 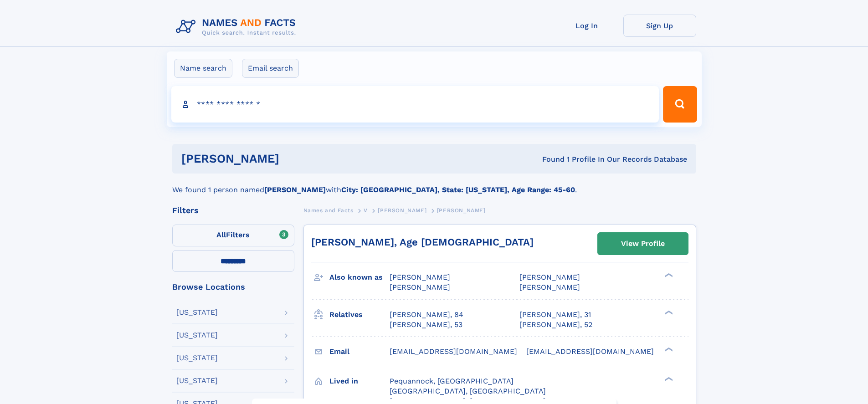 What do you see at coordinates (203, 69) in the screenshot?
I see `label: Name search` at bounding box center [203, 69].